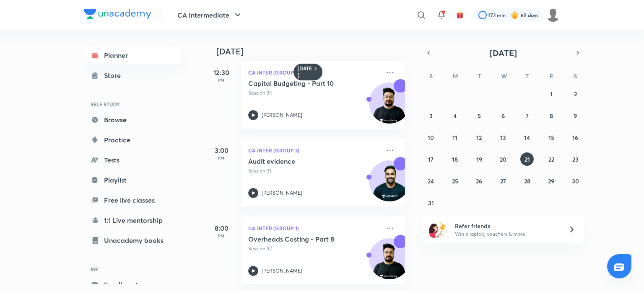 The height and width of the screenshot is (291, 644). I want to click on a: Practice, so click(133, 140).